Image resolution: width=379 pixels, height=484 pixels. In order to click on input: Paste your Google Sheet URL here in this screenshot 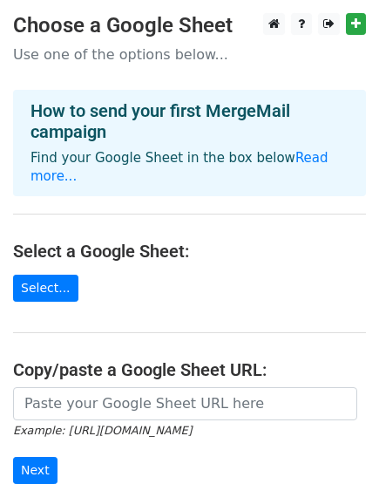, I will do `click(185, 404)`.